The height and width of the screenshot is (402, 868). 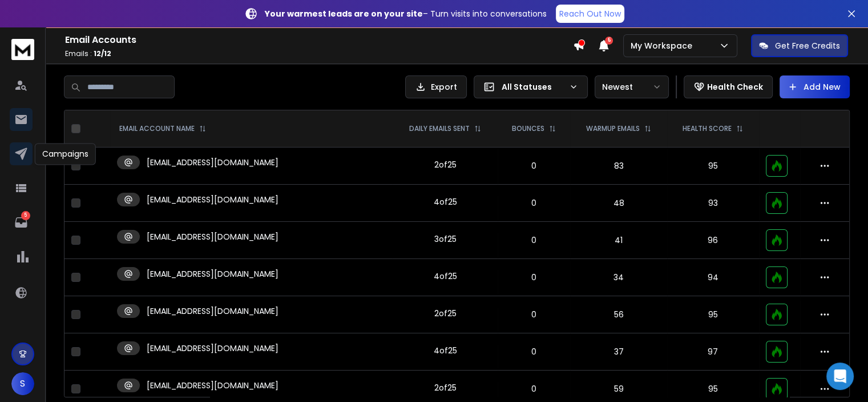 What do you see at coordinates (619, 240) in the screenshot?
I see `td: 41` at bounding box center [619, 240].